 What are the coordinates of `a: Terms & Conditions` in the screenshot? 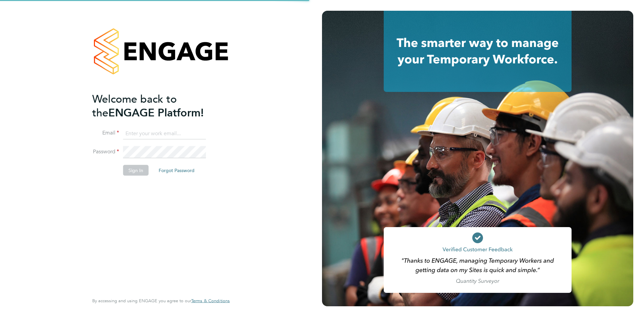 It's located at (210, 301).